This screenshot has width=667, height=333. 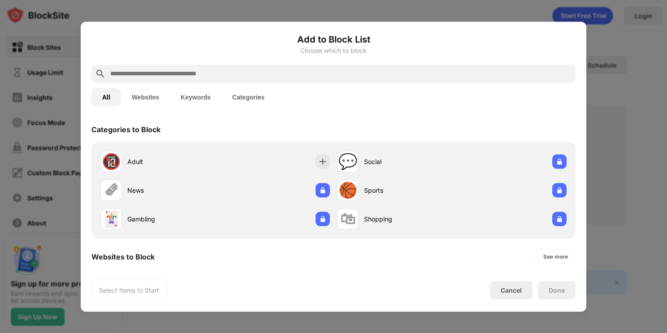 I want to click on div: Social, so click(x=408, y=161).